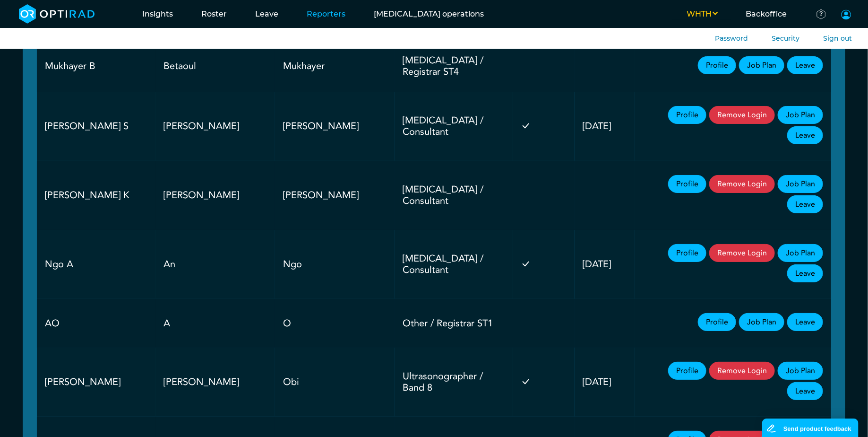 This screenshot has width=868, height=437. What do you see at coordinates (215, 66) in the screenshot?
I see `td: Betaoul` at bounding box center [215, 66].